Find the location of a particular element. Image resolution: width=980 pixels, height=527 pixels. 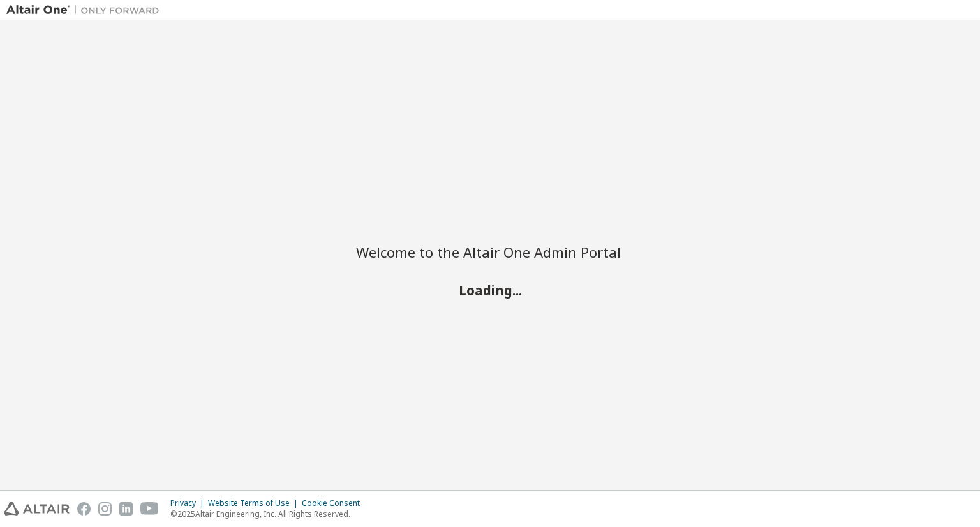

img: linkedin.svg is located at coordinates (125, 508).